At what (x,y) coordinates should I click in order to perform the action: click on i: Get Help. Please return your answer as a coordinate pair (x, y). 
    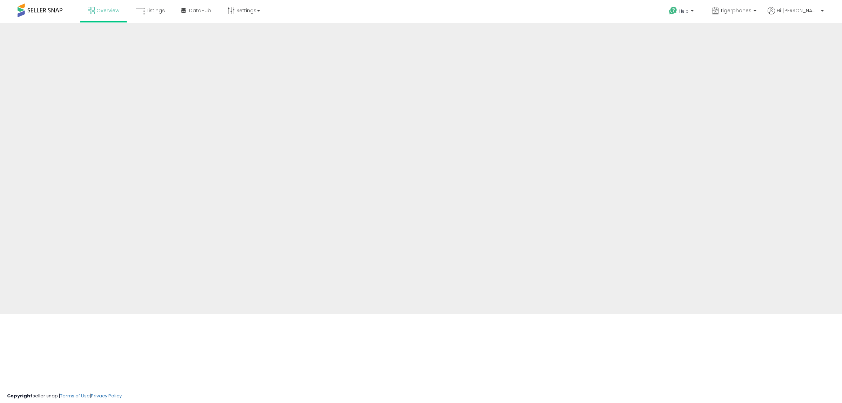
    Looking at the image, I should click on (673, 11).